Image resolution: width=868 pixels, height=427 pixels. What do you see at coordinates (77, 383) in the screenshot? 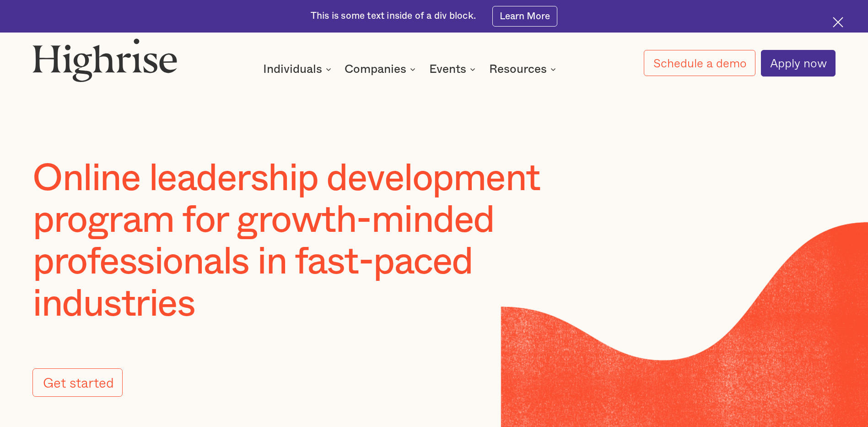
I see `a: Get started` at bounding box center [77, 383].